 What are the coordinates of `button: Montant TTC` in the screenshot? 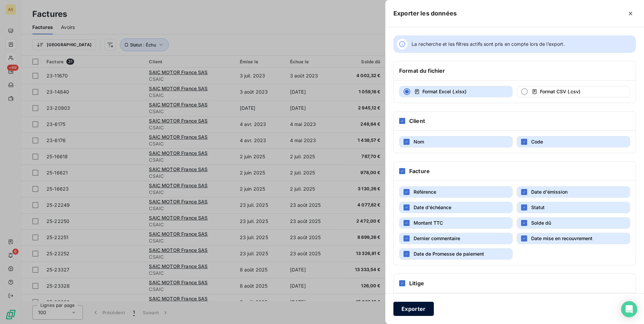 It's located at (456, 223).